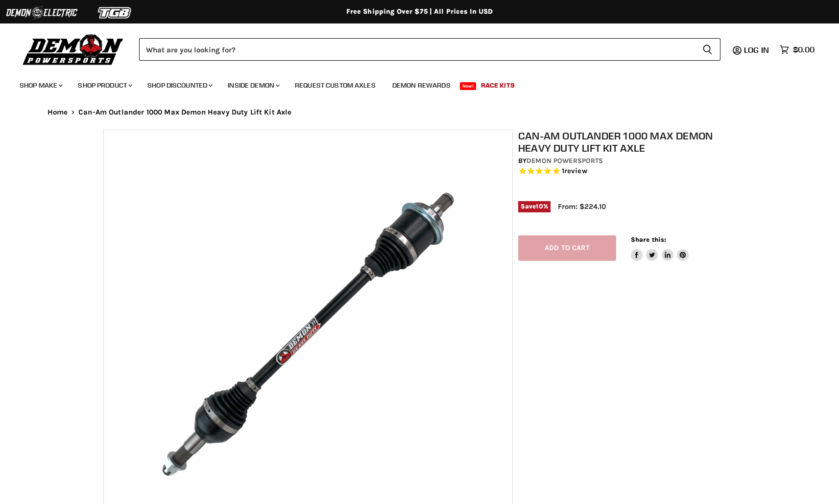  I want to click on input: Search, so click(417, 50).